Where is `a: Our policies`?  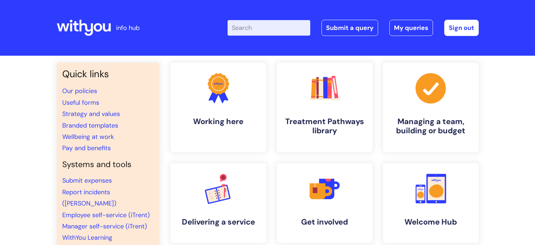
a: Our policies is located at coordinates (80, 91).